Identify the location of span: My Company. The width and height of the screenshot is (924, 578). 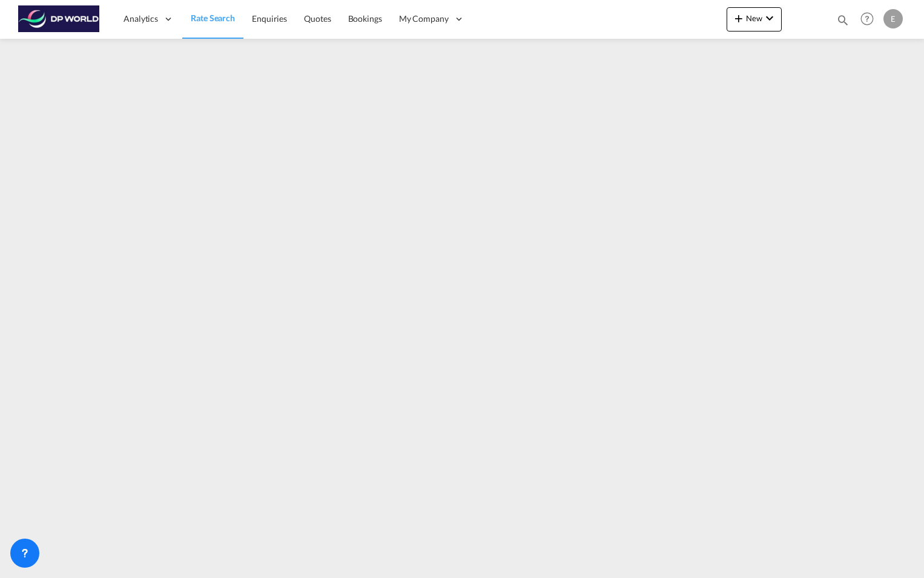
(423, 19).